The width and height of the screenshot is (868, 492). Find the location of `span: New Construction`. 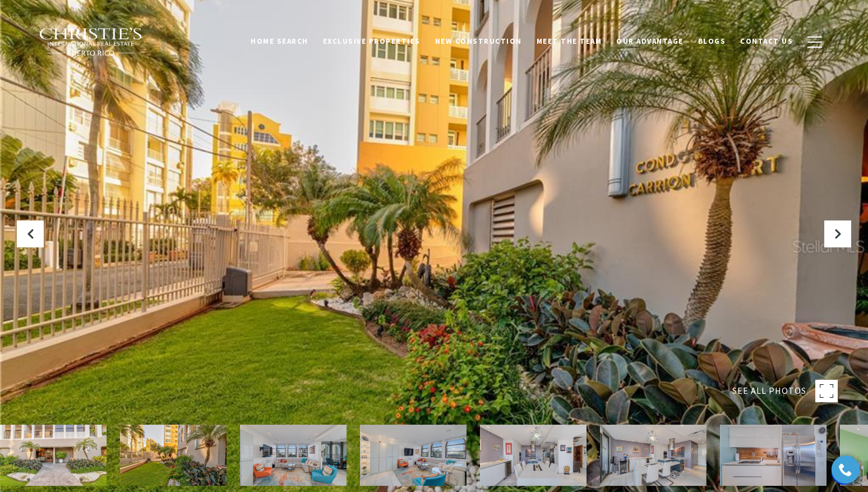

span: New Construction is located at coordinates (479, 41).